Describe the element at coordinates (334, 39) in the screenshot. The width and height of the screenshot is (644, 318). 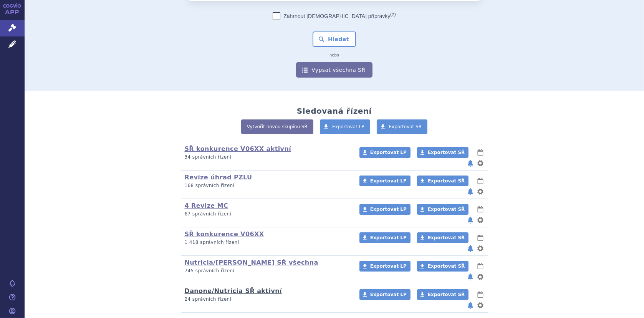
I see `button: Hledat` at that location.